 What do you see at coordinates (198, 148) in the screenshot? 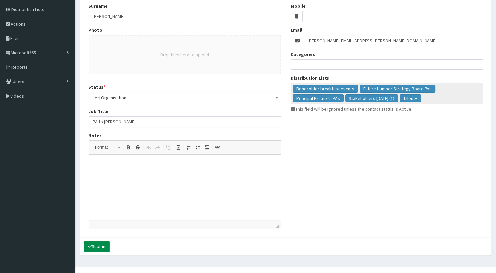
I see `a: Insert/Remove Bulleted List` at bounding box center [198, 148].